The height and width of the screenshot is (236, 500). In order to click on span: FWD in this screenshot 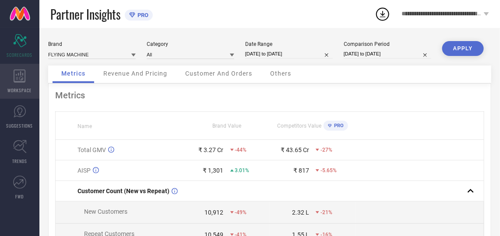, I will do `click(20, 196)`.